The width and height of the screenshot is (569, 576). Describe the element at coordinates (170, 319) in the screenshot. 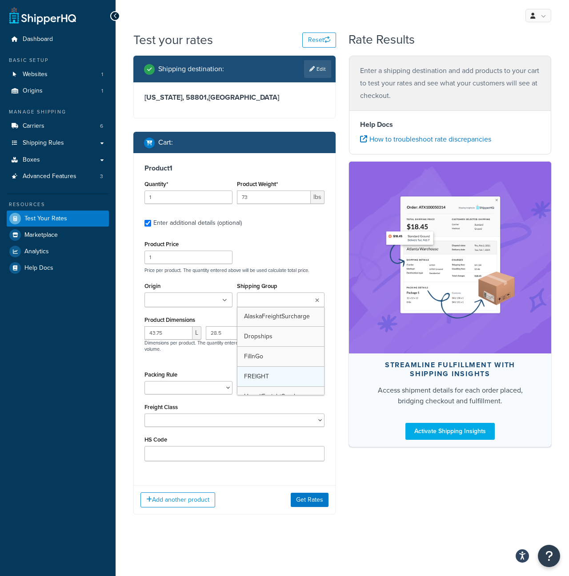

I see `label: Product Dimensions` at that location.